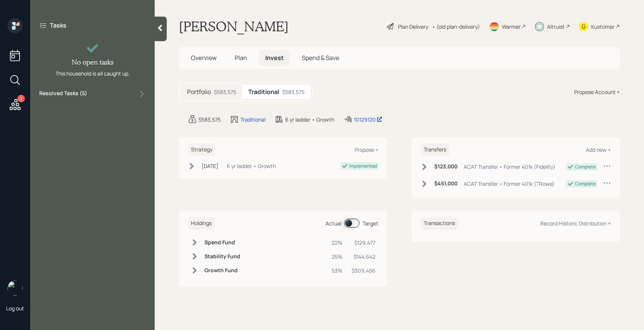  I want to click on h6: $123,000, so click(446, 167).